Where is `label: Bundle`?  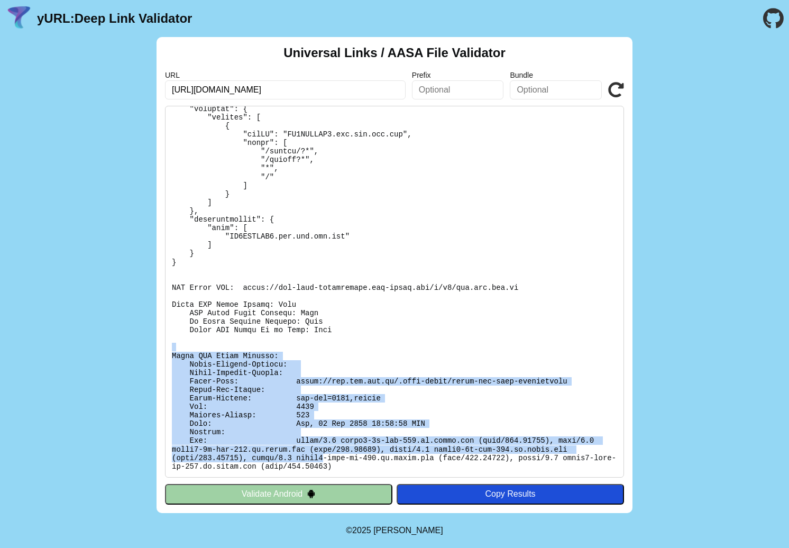 label: Bundle is located at coordinates (556, 75).